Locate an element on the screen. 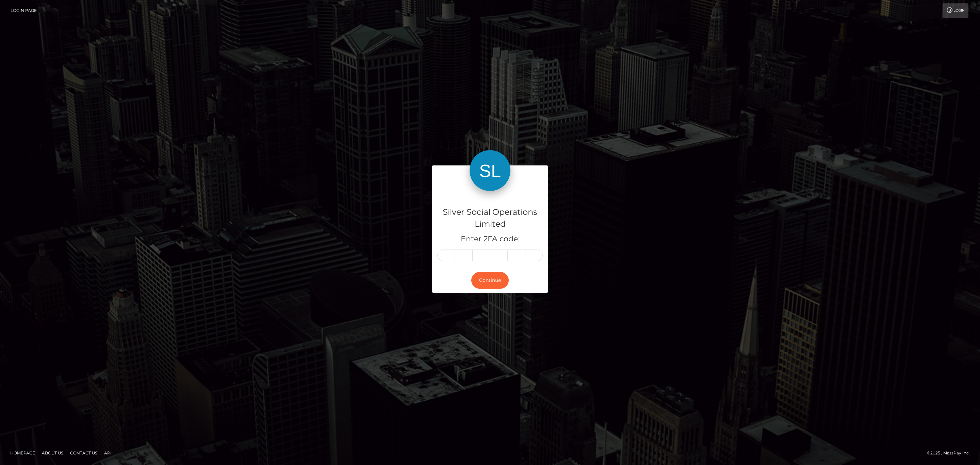 This screenshot has width=980, height=465. a: About Us is located at coordinates (52, 453).